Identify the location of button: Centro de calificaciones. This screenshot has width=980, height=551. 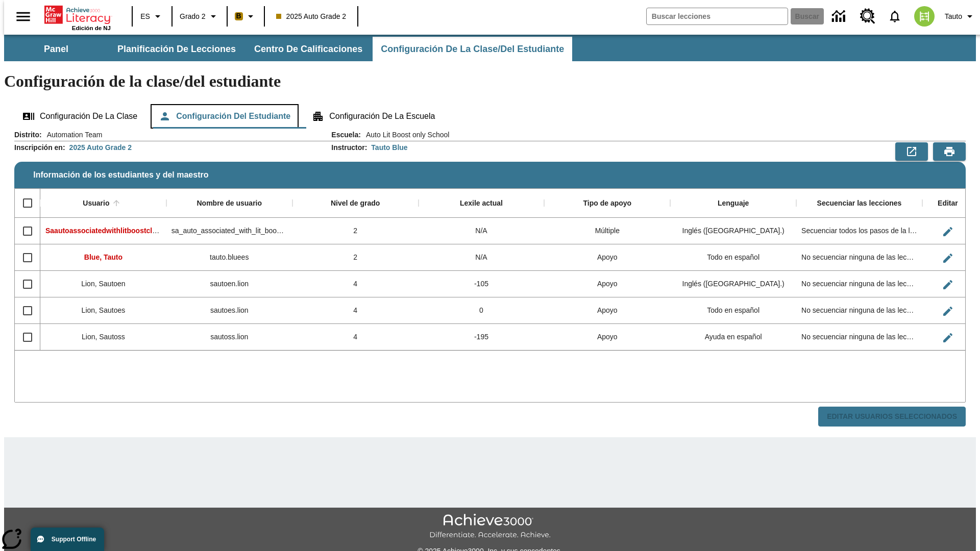
(308, 49).